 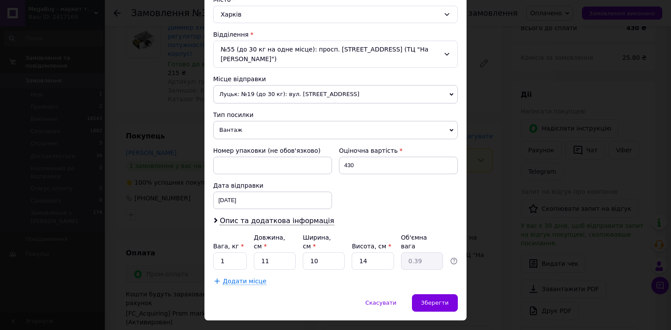 I want to click on div: Відділення, so click(x=336, y=35).